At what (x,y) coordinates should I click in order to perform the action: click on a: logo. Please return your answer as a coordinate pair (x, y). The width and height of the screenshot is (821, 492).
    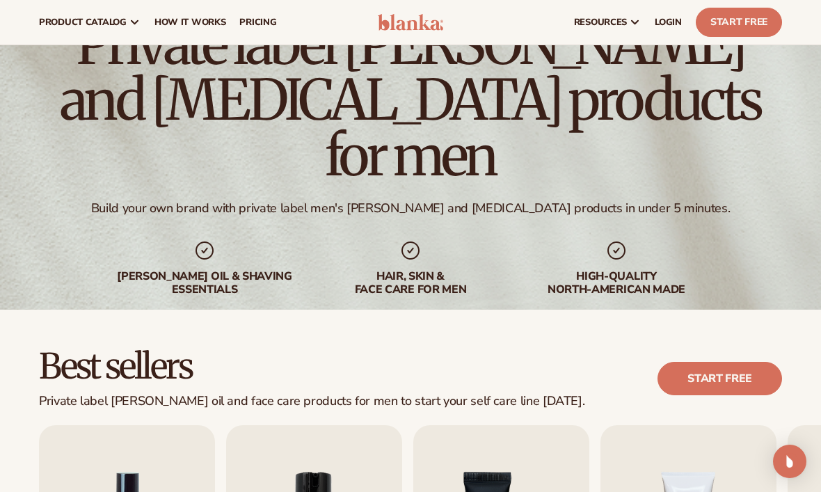
    Looking at the image, I should click on (411, 22).